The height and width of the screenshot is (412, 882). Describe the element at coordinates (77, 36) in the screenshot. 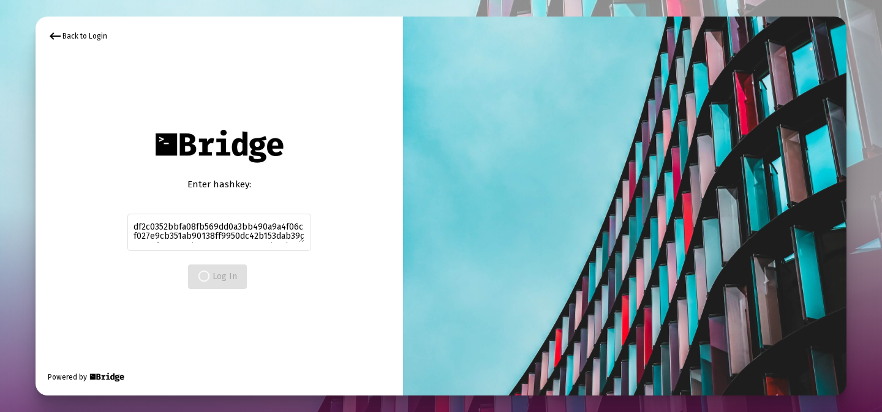

I see `div: Back to Login` at that location.